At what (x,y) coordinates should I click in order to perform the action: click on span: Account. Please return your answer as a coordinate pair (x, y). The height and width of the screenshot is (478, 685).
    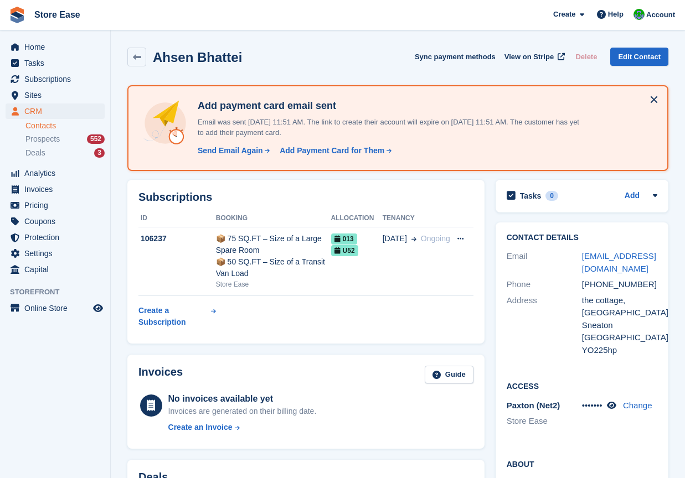
    Looking at the image, I should click on (660, 15).